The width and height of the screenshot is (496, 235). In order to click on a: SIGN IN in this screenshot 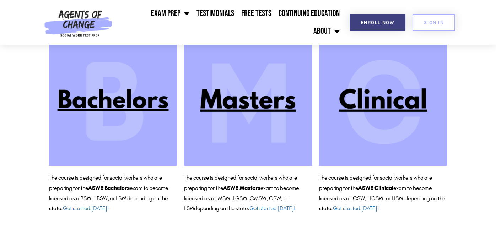, I will do `click(434, 22)`.